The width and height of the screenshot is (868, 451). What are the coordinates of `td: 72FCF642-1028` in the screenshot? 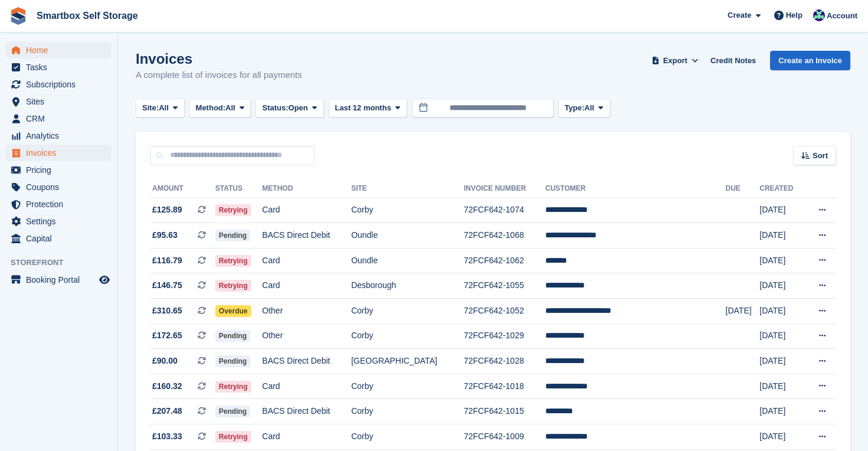 It's located at (505, 361).